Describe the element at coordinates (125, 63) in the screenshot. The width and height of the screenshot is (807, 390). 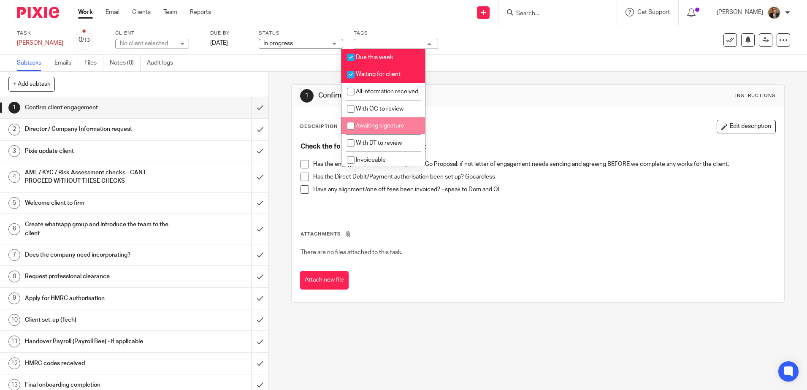
I see `a: Notes (0)` at that location.